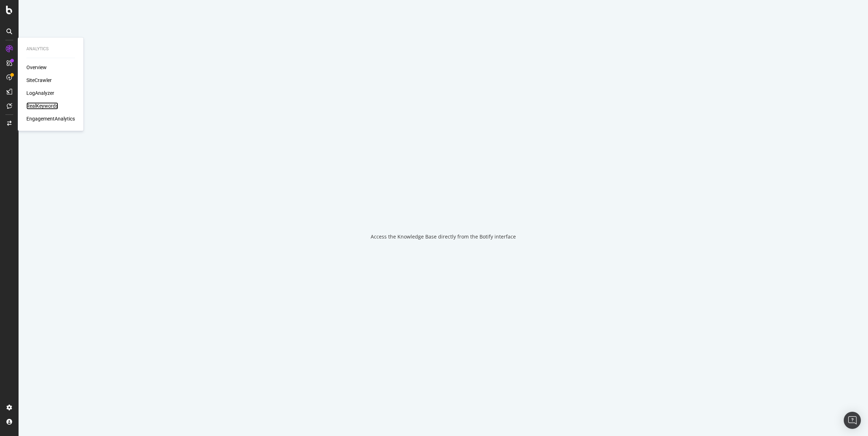  I want to click on a: LogAnalyzer, so click(41, 93).